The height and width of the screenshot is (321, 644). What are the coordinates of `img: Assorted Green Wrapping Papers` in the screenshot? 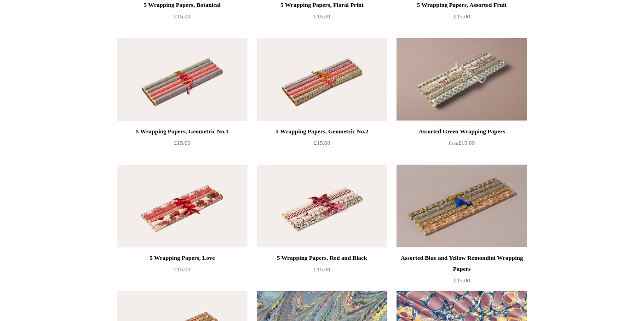 It's located at (462, 79).